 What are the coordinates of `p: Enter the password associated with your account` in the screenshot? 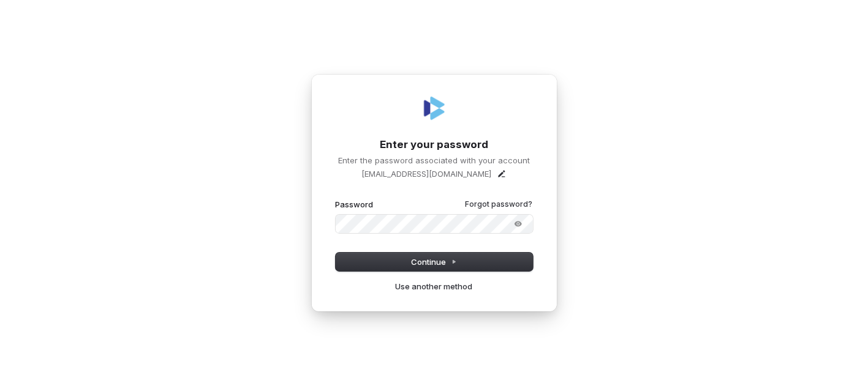 It's located at (434, 161).